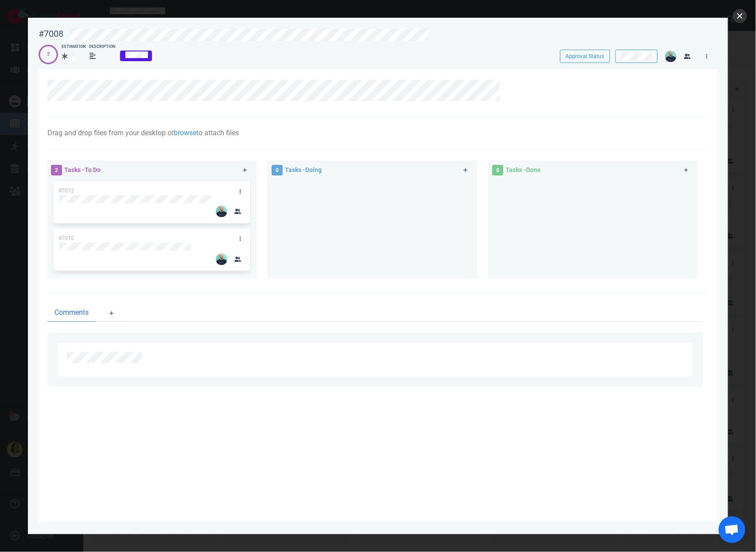 The image size is (756, 552). Describe the element at coordinates (110, 133) in the screenshot. I see `span: Drag and drop files from your desktop or` at that location.